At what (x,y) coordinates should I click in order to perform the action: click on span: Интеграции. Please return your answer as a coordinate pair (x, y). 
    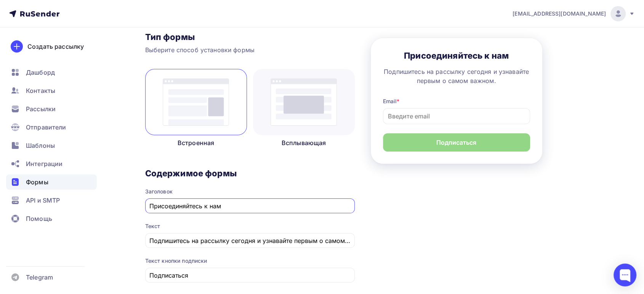
    Looking at the image, I should click on (44, 164).